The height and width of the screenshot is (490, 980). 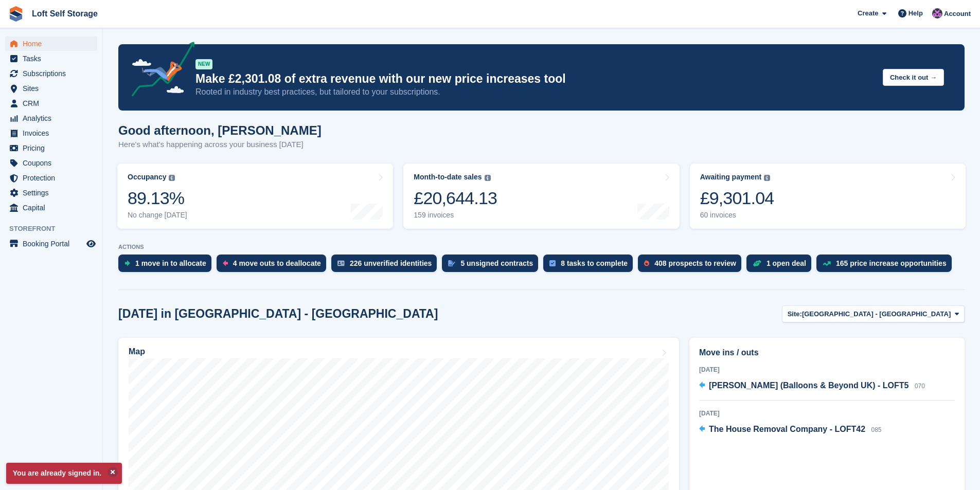 What do you see at coordinates (137, 351) in the screenshot?
I see `h2: Map` at bounding box center [137, 351].